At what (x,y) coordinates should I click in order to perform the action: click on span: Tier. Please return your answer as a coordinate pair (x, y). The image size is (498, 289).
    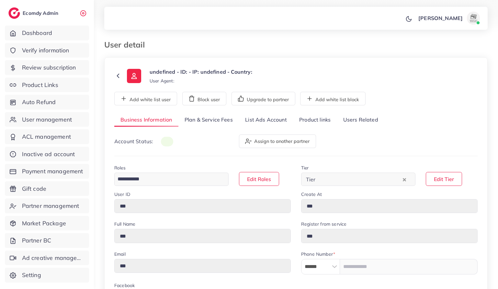
    Looking at the image, I should click on (311, 180).